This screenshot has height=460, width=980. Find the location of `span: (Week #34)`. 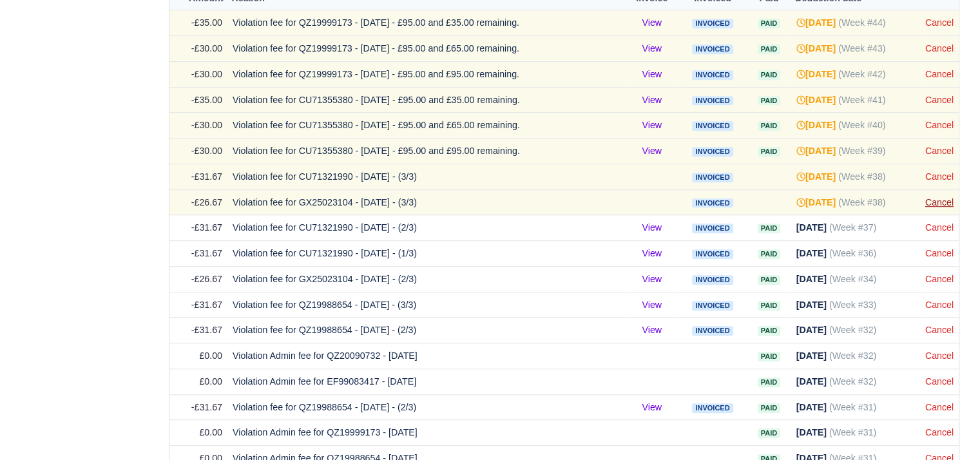

span: (Week #34) is located at coordinates (853, 279).